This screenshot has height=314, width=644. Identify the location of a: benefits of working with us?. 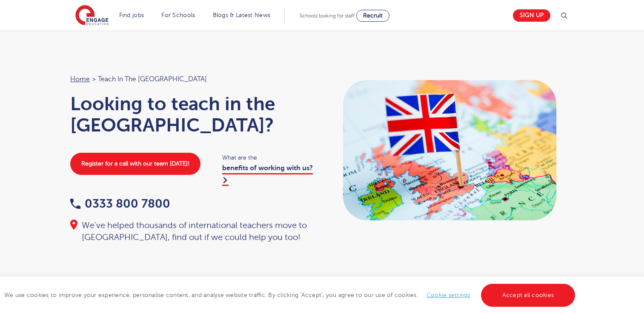
(267, 175).